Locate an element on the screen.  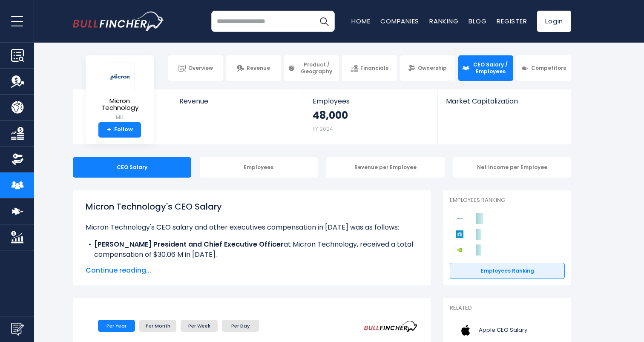
a: Overview is located at coordinates (196, 68).